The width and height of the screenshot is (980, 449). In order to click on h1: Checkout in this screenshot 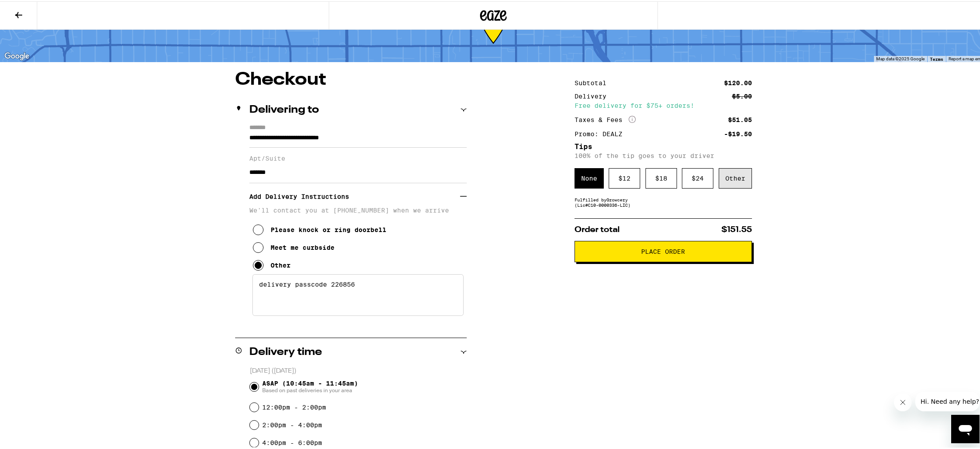, I will do `click(351, 79)`.